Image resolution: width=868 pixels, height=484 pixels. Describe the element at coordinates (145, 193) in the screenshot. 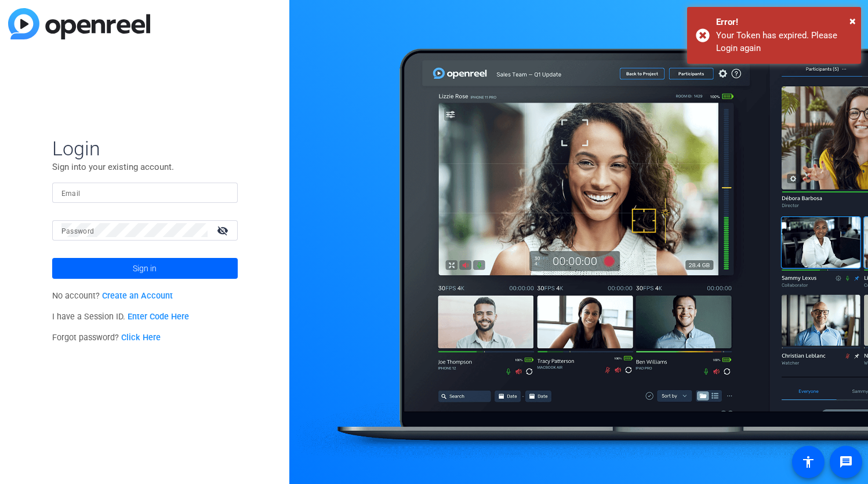

I see `input: Enter Email Address` at that location.